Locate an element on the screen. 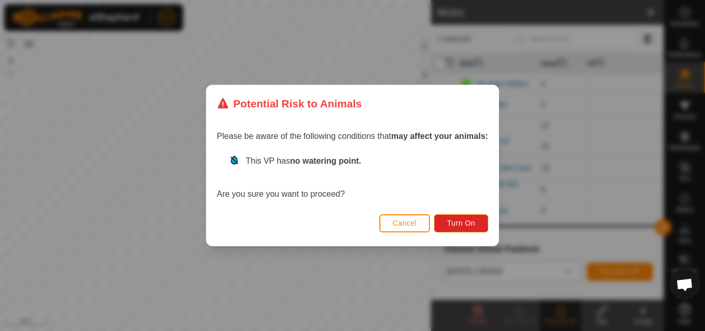 The image size is (705, 331). div: Open chat is located at coordinates (685, 285).